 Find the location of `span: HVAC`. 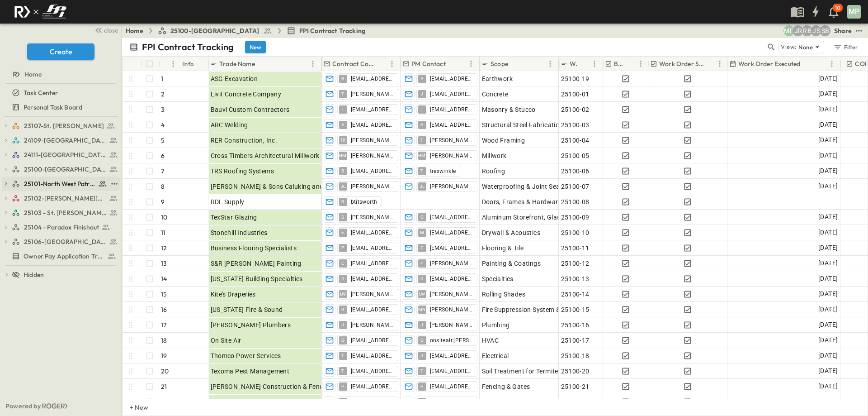

span: HVAC is located at coordinates (490, 341).